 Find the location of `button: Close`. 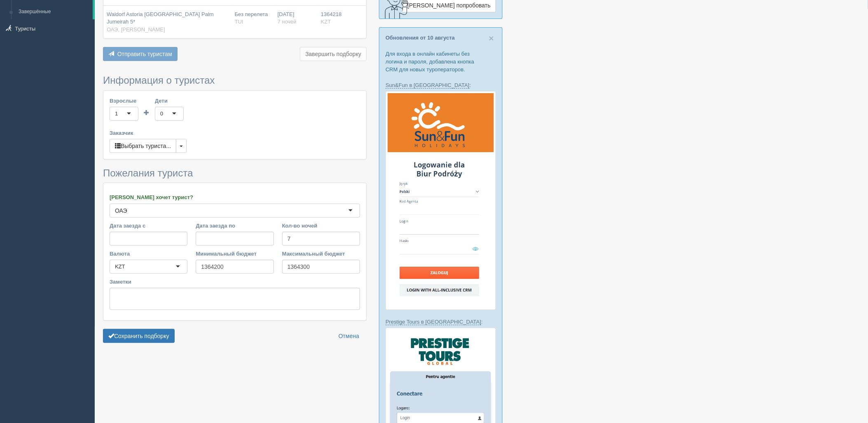

button: Close is located at coordinates (491, 38).